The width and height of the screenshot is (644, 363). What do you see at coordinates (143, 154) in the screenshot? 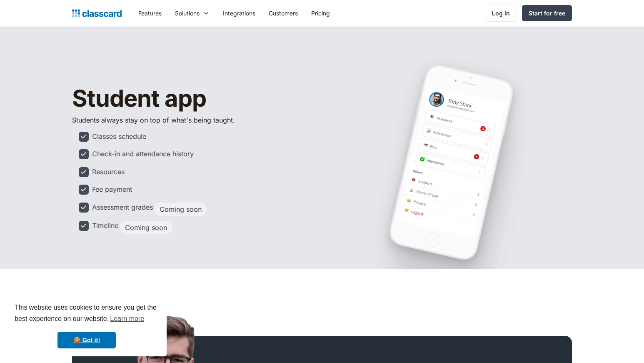
I see `div: Check-in and attendance history` at bounding box center [143, 154].